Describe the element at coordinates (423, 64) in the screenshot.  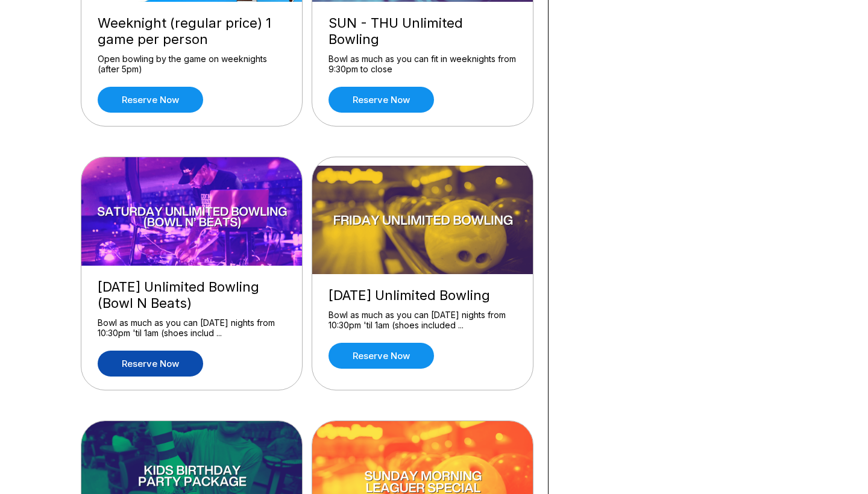
I see `div: Bowl as much as you can fit in weeknights from 9:30pm to close` at that location.